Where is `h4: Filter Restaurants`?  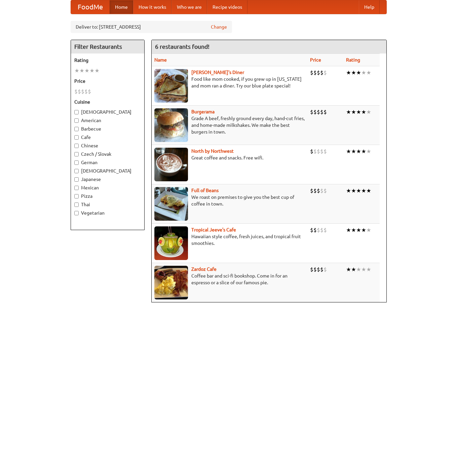
h4: Filter Restaurants is located at coordinates (108, 47).